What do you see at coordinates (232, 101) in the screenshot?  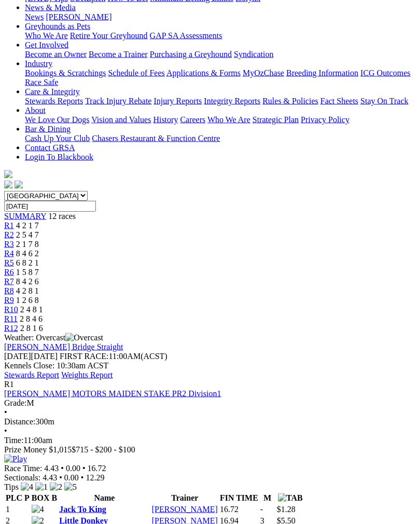 I see `a: Integrity Reports` at bounding box center [232, 101].